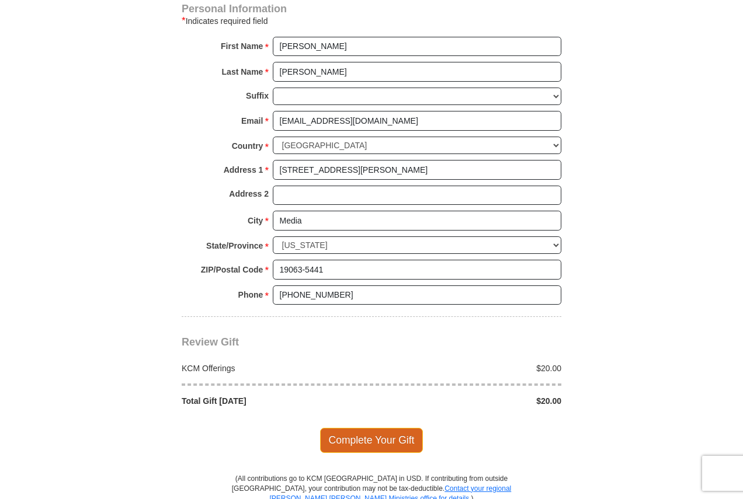  What do you see at coordinates (248, 146) in the screenshot?
I see `strong: Country` at bounding box center [248, 146].